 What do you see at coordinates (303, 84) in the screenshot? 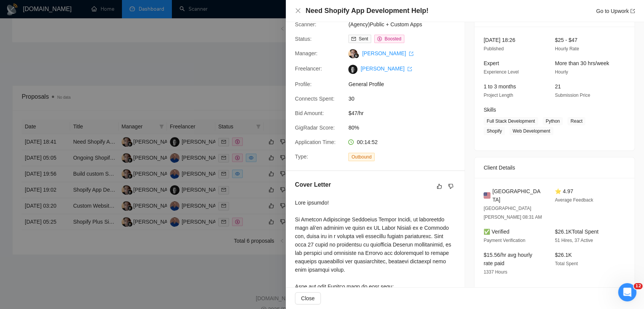
I see `span: Profile:` at bounding box center [303, 84].